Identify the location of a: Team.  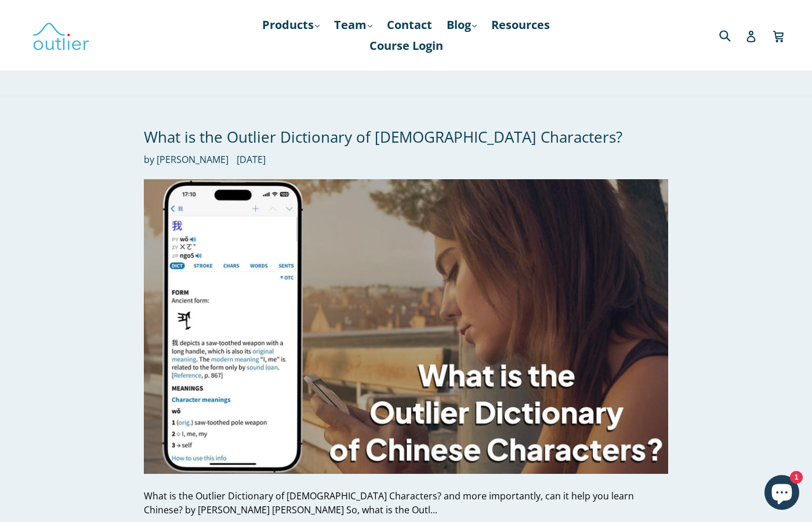
(353, 25).